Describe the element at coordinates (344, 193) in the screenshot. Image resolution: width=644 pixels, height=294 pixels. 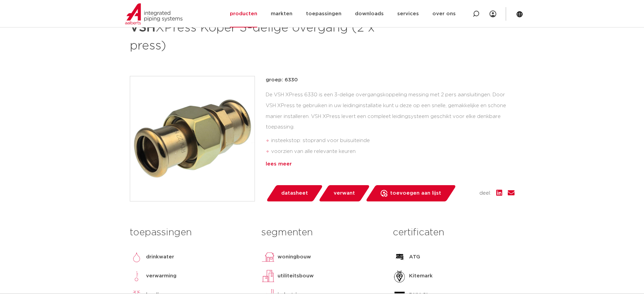
I see `a: verwant` at that location.